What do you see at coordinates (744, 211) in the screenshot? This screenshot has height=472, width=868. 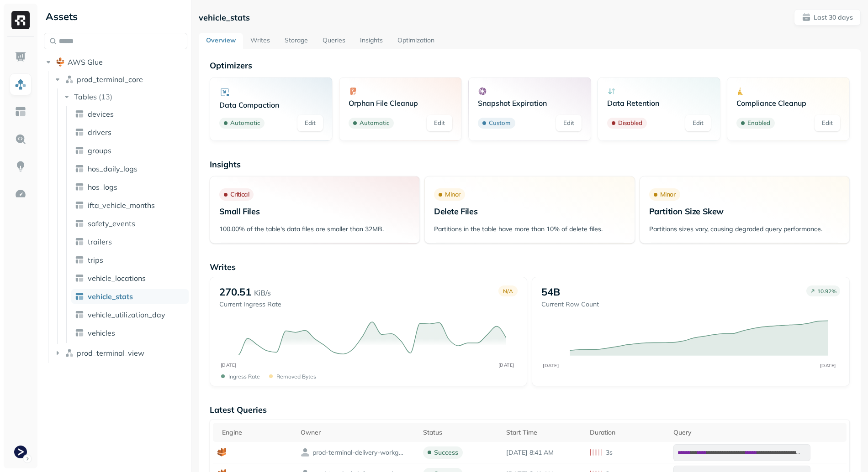 I see `p: Partition Size Skew` at bounding box center [744, 211].